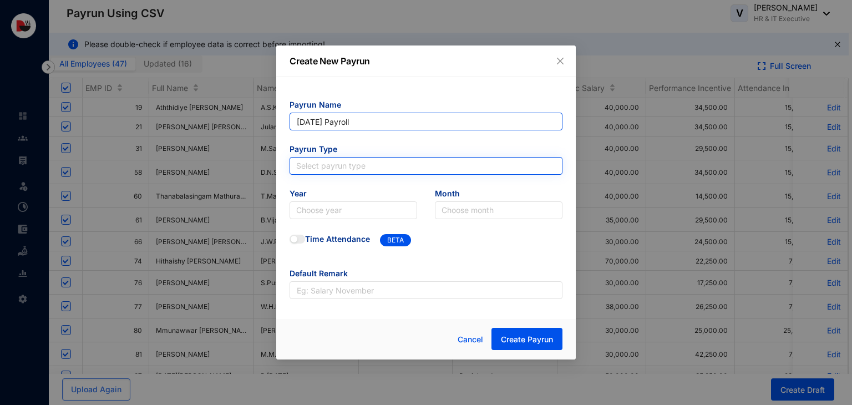 This screenshot has height=405, width=852. I want to click on span: BETA, so click(395, 240).